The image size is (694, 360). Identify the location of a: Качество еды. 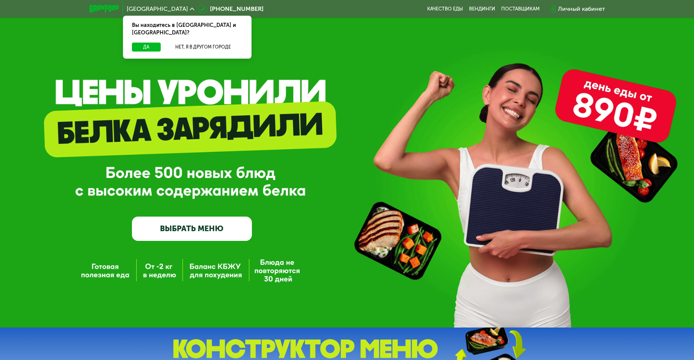
(445, 9).